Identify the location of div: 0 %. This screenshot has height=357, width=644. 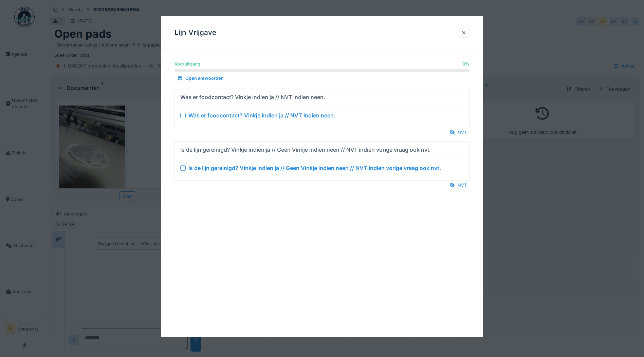
(466, 64).